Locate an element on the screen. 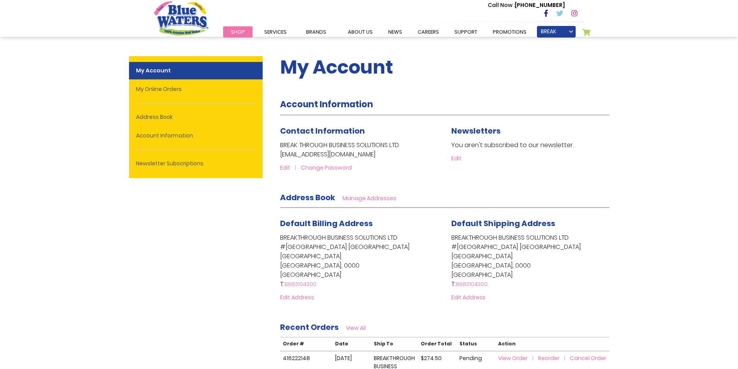 This screenshot has width=738, height=369. th: Date is located at coordinates (352, 344).